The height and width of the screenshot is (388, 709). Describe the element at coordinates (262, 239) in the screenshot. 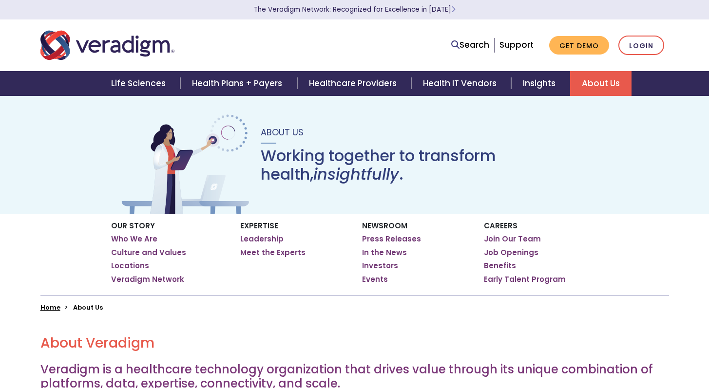

I see `a: Leadership` at that location.